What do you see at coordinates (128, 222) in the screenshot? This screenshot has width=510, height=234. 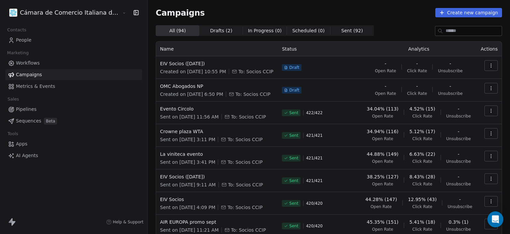 I see `span: Help & Support` at bounding box center [128, 222].